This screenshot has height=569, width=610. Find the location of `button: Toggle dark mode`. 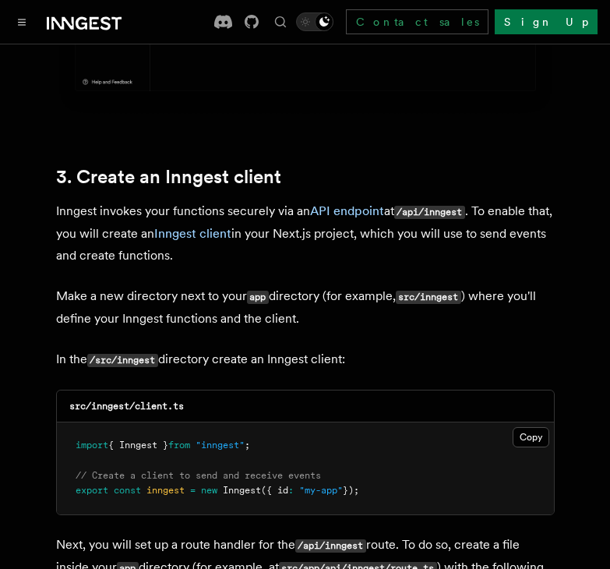

button: Toggle dark mode is located at coordinates (315, 22).